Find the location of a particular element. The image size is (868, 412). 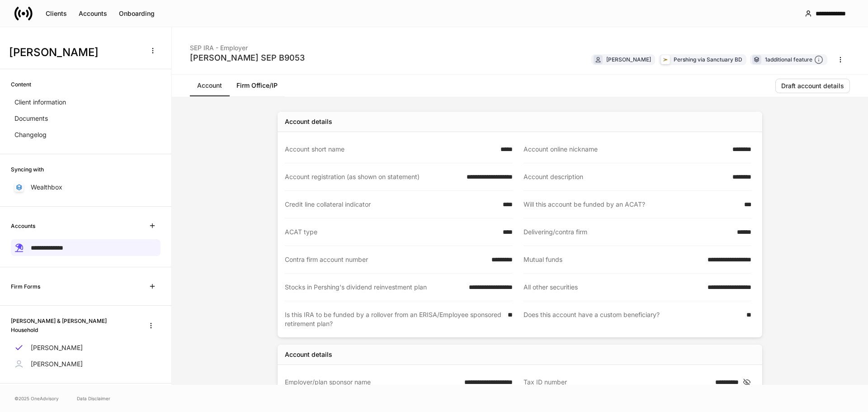

p: Documents is located at coordinates (31, 119).